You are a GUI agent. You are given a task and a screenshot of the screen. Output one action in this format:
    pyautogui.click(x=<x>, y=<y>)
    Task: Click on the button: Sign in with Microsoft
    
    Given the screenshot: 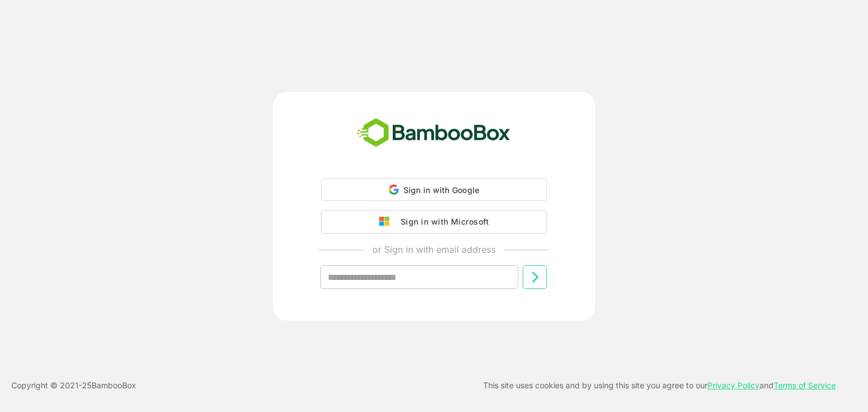 What is the action you would take?
    pyautogui.click(x=434, y=222)
    